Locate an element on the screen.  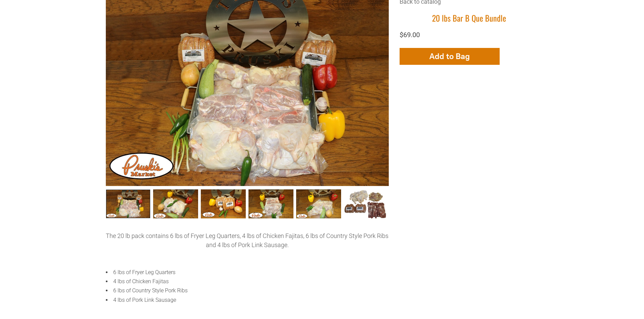
a: 20 lbs Bar B Que Bundle002 1 is located at coordinates (175, 204).